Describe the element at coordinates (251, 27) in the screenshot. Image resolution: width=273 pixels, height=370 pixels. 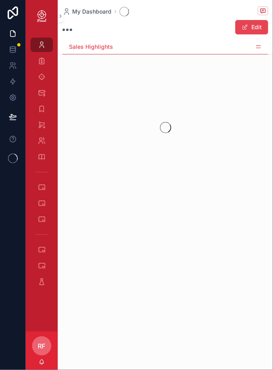
I see `button: Edit` at that location.